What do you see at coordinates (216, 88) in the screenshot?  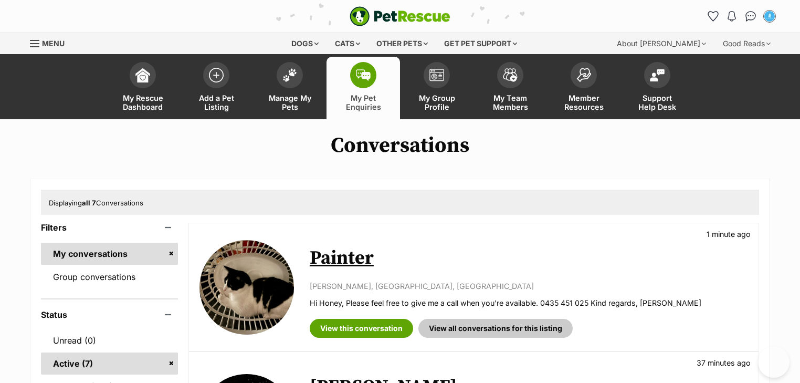 I see `a: Add a Pet Listing` at bounding box center [216, 88].